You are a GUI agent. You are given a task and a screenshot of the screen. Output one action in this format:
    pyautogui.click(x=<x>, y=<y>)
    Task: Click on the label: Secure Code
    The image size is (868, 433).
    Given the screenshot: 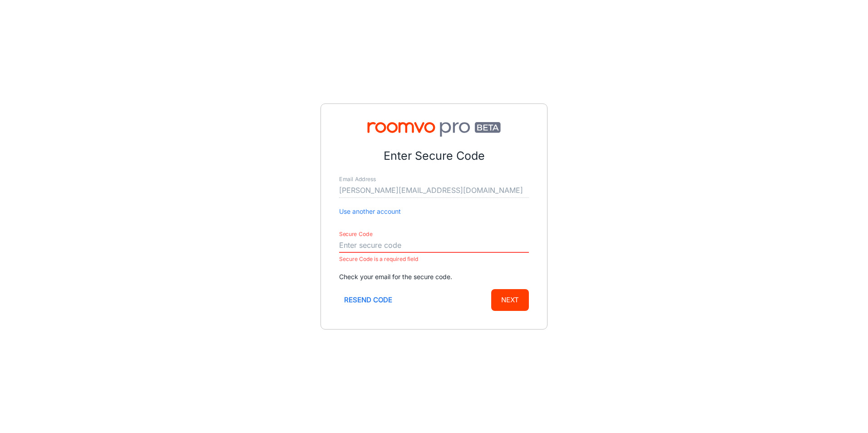 What is the action you would take?
    pyautogui.click(x=356, y=233)
    